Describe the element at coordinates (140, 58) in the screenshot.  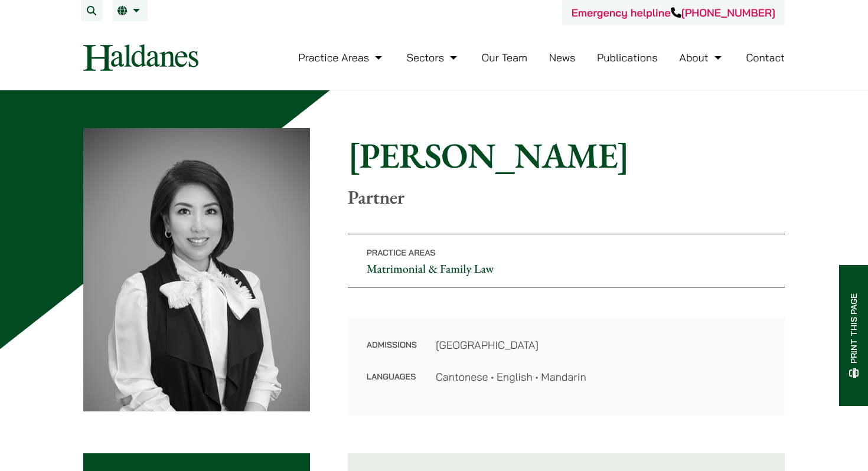
I see `img: Logo of Haldanes` at that location.